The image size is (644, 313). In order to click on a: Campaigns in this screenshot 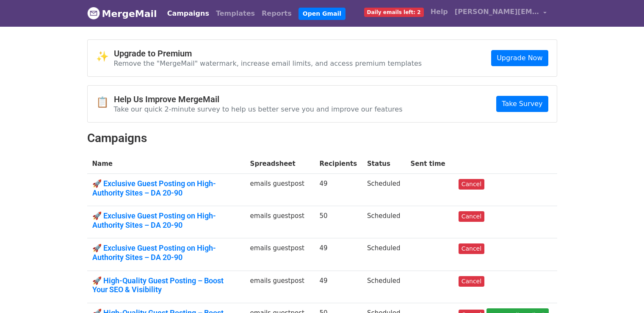, I will do `click(188, 13)`.